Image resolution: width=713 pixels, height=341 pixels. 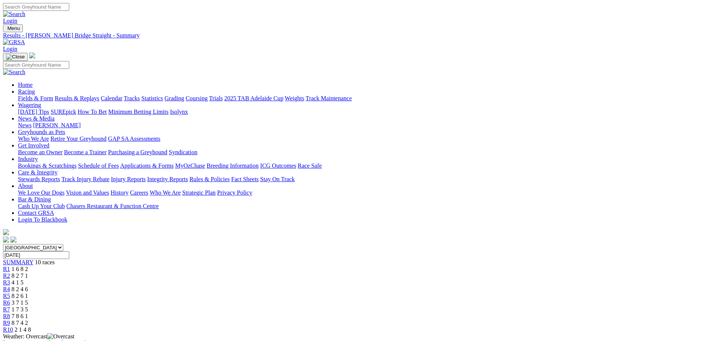 What do you see at coordinates (25, 85) in the screenshot?
I see `a: Home` at bounding box center [25, 85].